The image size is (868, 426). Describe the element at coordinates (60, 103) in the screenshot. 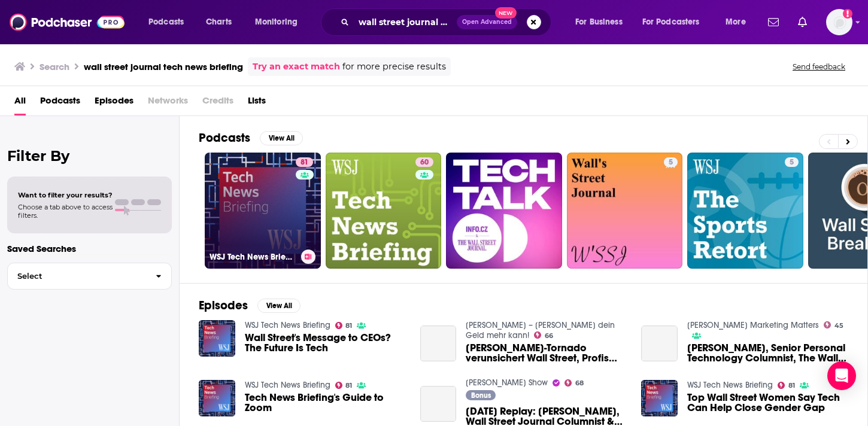

I see `a: Podcasts` at that location.